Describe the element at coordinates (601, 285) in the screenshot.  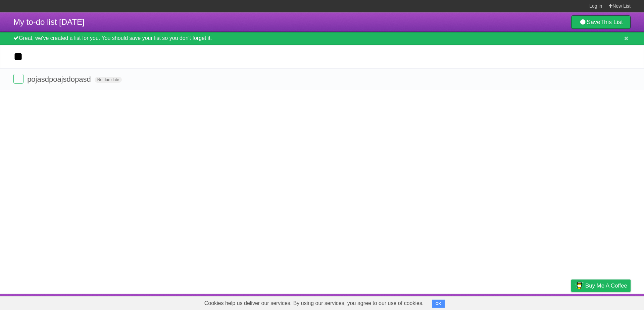
I see `a: Buy me a coffee` at that location.